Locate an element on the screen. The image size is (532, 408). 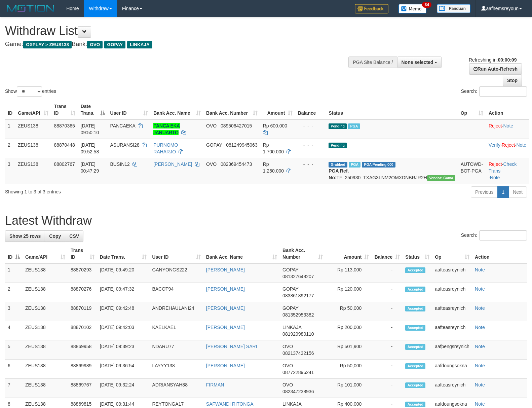
a: SAFWANDI RITONGA is located at coordinates (230, 404).